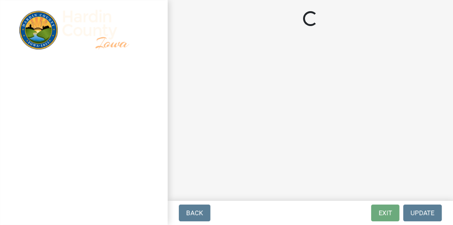  What do you see at coordinates (195, 213) in the screenshot?
I see `span: Back` at bounding box center [195, 213].